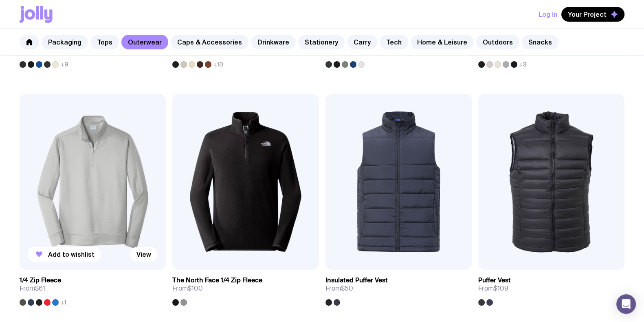 The width and height of the screenshot is (644, 322). What do you see at coordinates (145, 42) in the screenshot?
I see `a: Outerwear` at bounding box center [145, 42].